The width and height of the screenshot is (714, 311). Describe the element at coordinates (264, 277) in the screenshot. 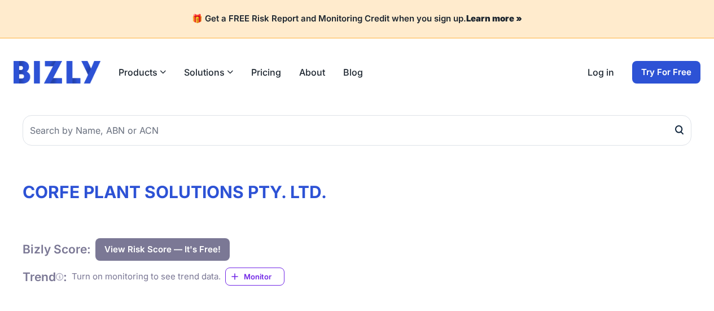

I see `span: Monitor` at that location.